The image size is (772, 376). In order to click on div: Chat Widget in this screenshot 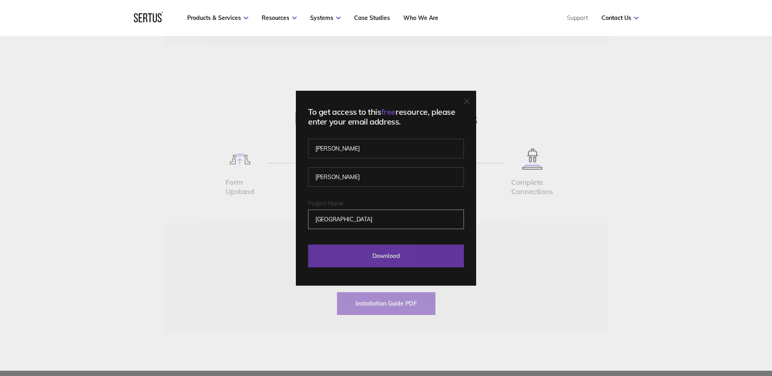, I will do `click(699, 329)`.